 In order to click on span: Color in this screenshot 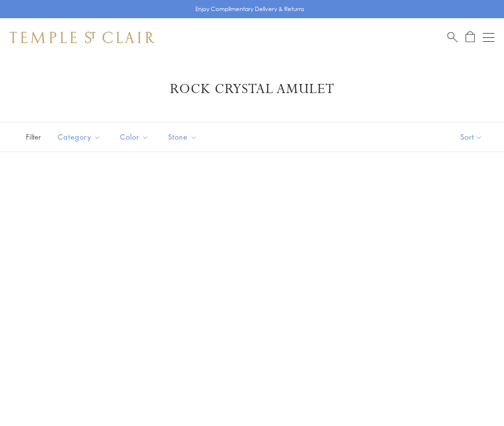, I will do `click(135, 137)`.